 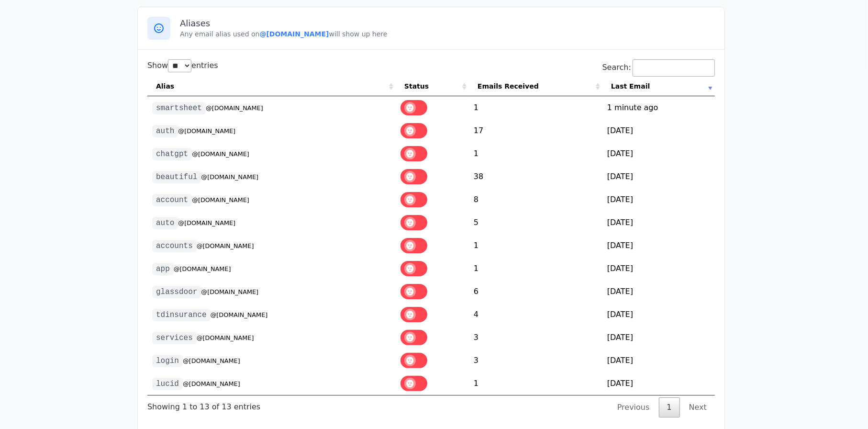 I want to click on code: auto, so click(x=165, y=223).